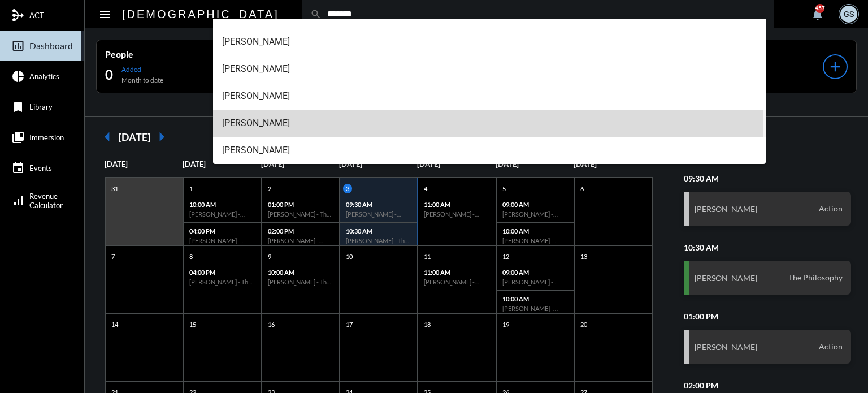 This screenshot has width=868, height=393. I want to click on h2: 0, so click(109, 75).